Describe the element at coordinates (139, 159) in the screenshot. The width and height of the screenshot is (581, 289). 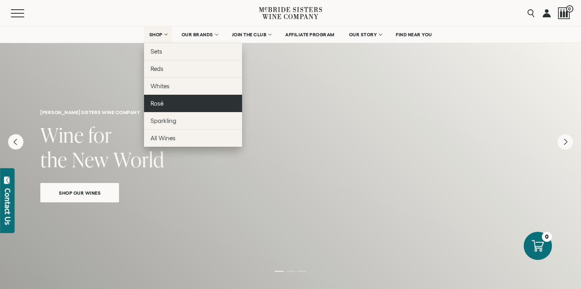
I see `span: World` at that location.